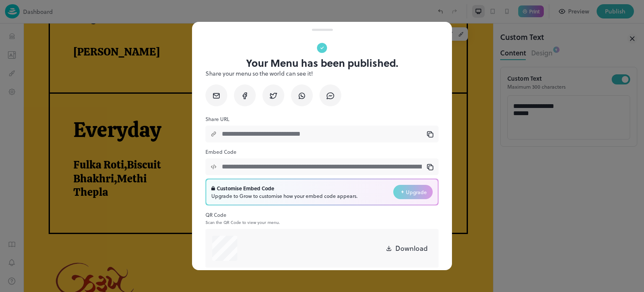 The image size is (644, 292). I want to click on div: Upgrade to Grow to customise how your embed code appears., so click(284, 196).